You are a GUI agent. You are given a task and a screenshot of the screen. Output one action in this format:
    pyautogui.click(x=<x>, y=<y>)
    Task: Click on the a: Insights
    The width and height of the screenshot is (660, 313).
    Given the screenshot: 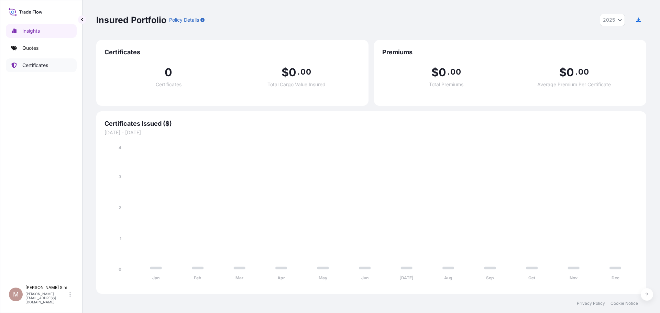 What is the action you would take?
    pyautogui.click(x=41, y=31)
    